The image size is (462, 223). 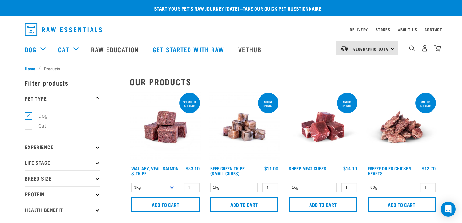 I want to click on a: Delivery, so click(x=359, y=29).